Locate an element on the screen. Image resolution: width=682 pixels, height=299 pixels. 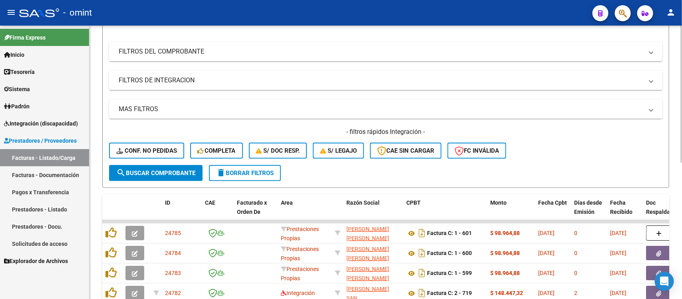
datatable-header-cell: CPBT is located at coordinates (445, 212).